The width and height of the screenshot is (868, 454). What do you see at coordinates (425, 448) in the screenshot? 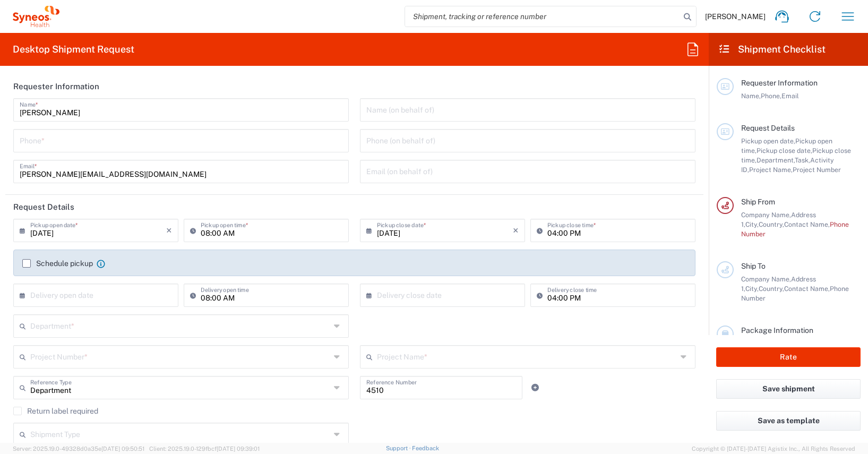
I see `a: Feedback` at bounding box center [425, 448].